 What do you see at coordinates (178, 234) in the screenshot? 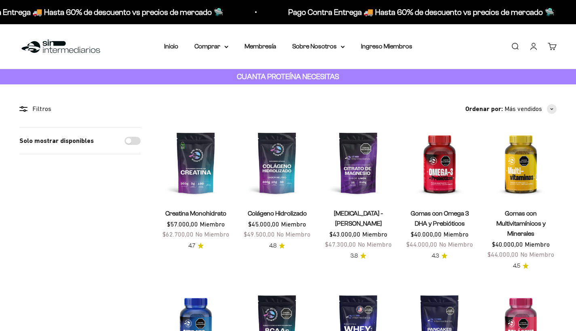
I see `span: $62.700,00` at bounding box center [178, 234].